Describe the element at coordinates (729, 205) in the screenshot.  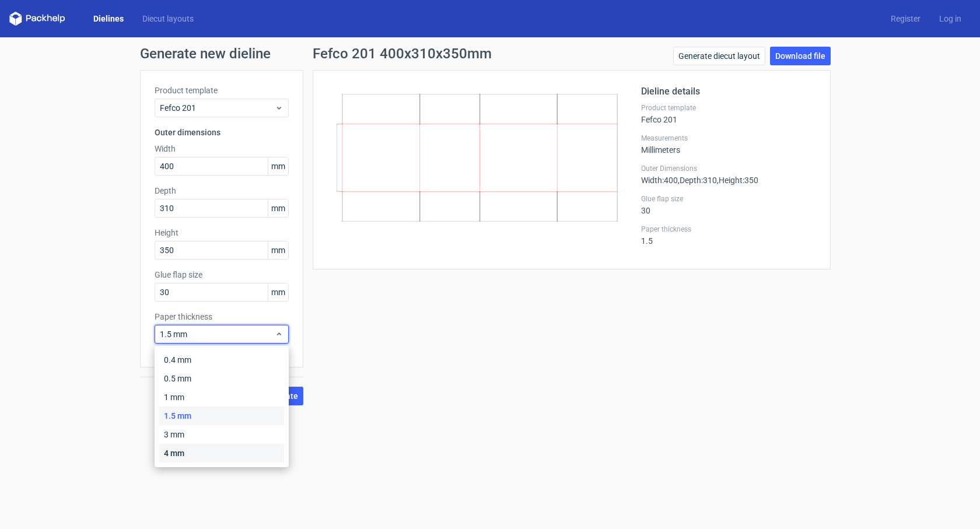
I see `div: 30` at that location.